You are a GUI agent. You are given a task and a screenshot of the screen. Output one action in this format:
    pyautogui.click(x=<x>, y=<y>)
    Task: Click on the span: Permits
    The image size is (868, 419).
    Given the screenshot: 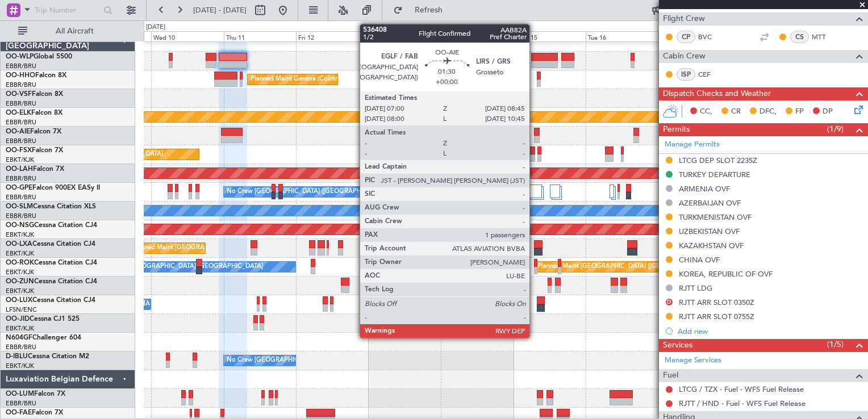 What is the action you would take?
    pyautogui.click(x=677, y=130)
    